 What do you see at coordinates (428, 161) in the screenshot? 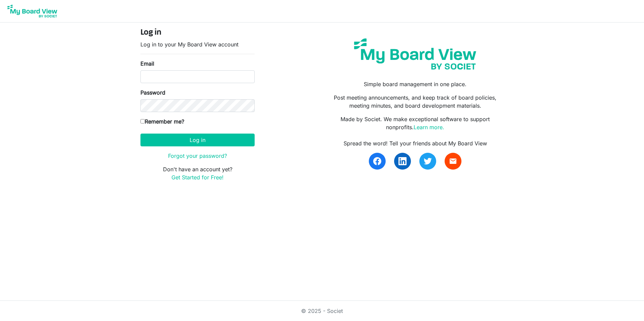
I see `img: twitter.svg` at bounding box center [428, 161].